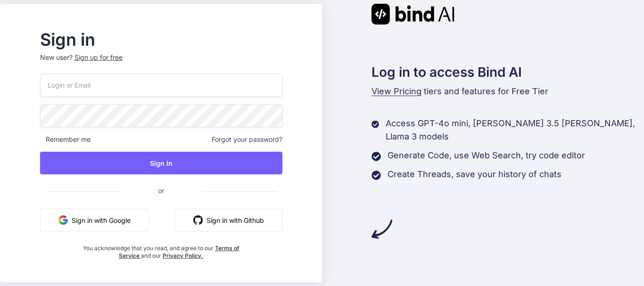  Describe the element at coordinates (161, 85) in the screenshot. I see `input: Login or Email` at that location.